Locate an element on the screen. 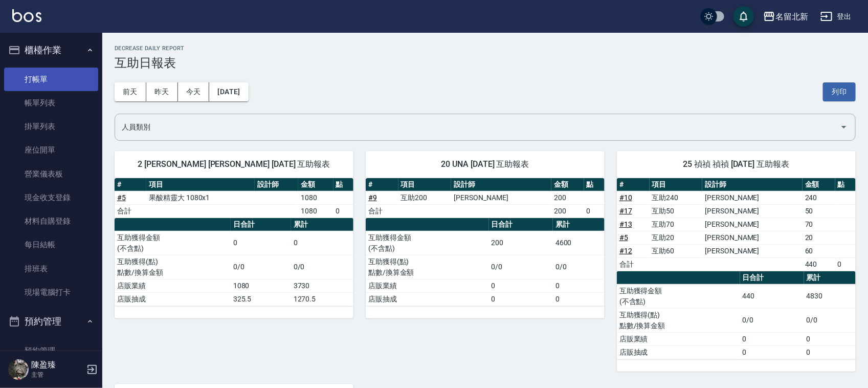  button: 昨天 is located at coordinates (162, 92).